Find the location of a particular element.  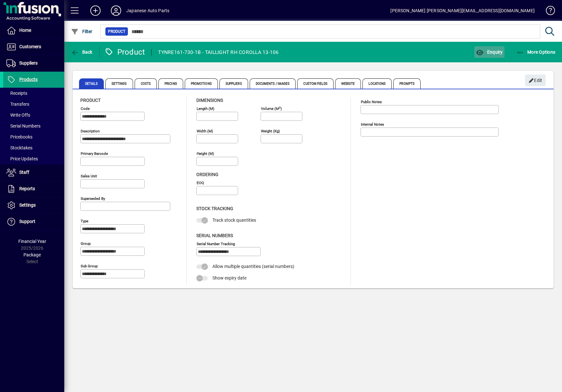

a: Transfers is located at coordinates (34, 104).